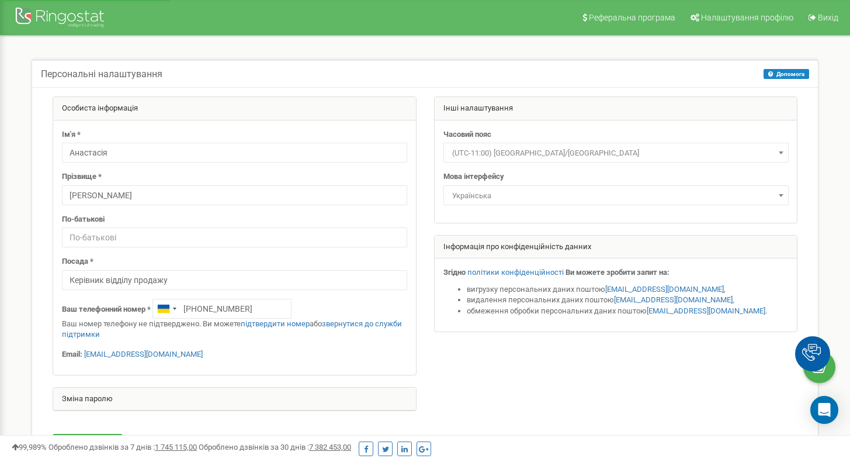 The width and height of the screenshot is (850, 462). I want to click on li: обмеження обробки персональних даних поштою ., so click(628, 311).